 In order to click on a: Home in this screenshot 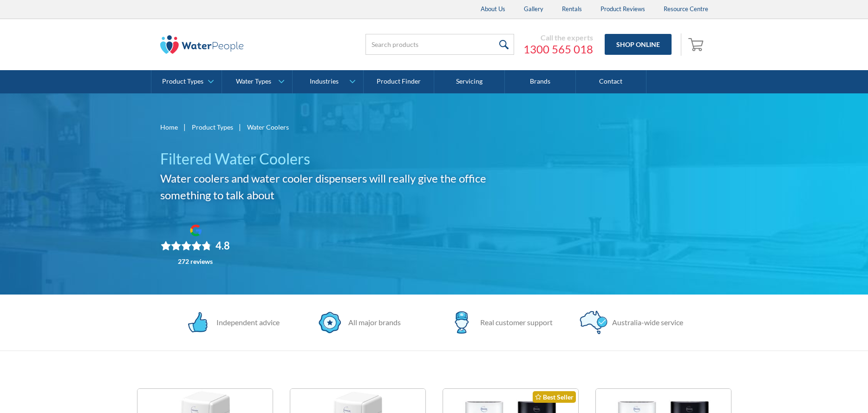, I will do `click(169, 127)`.